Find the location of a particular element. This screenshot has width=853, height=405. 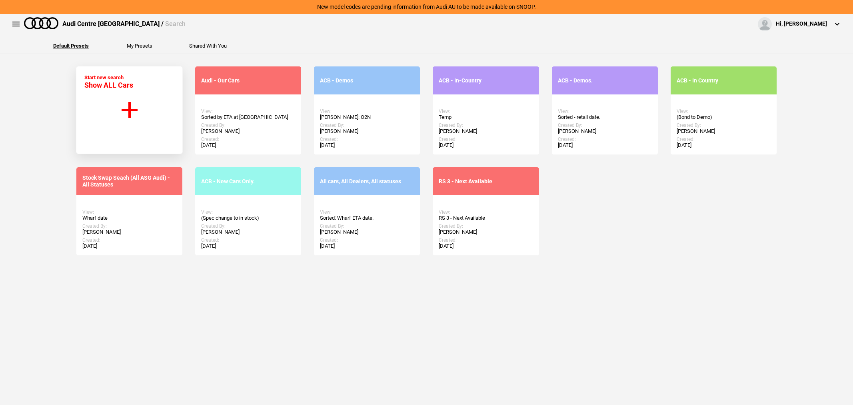

div: ACB - In Country is located at coordinates (724, 80).